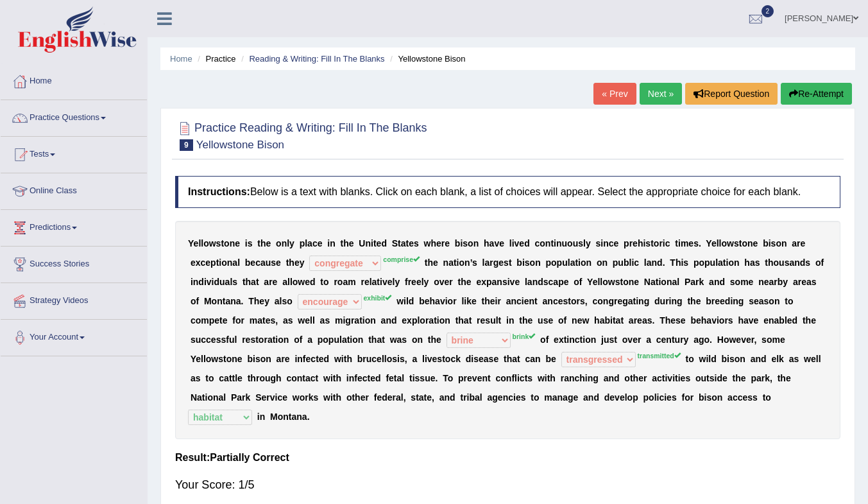 This screenshot has height=504, width=868. What do you see at coordinates (406, 281) in the screenshot?
I see `b: f` at bounding box center [406, 281].